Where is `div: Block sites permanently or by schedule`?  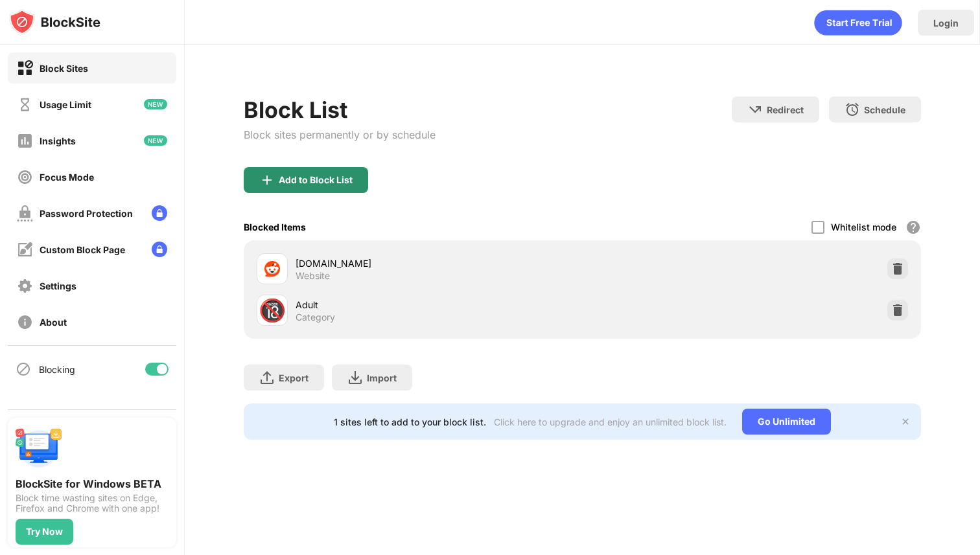 div: Block sites permanently or by schedule is located at coordinates (340, 135).